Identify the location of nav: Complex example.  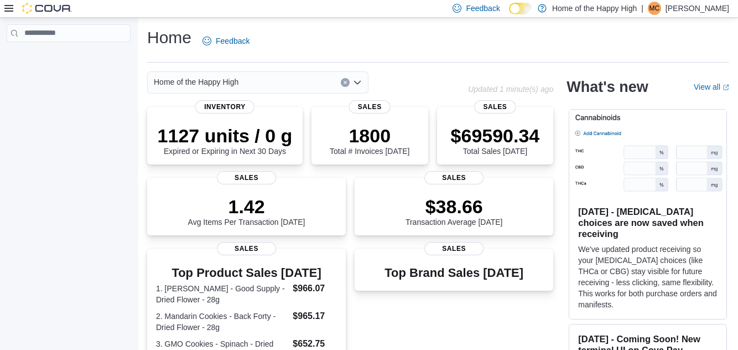
(69, 58).